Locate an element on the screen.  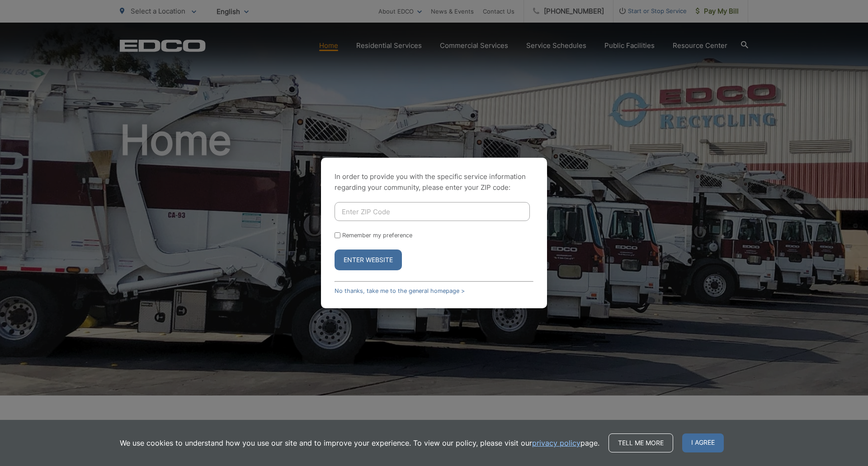
p: We use cookies to understand how you use our site and to improve your experience. To view our pol... is located at coordinates (360, 443).